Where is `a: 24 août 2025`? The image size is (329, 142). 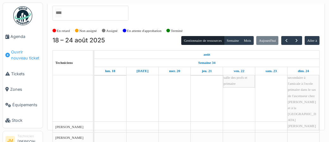
a: 24 août 2025 is located at coordinates (303, 71).